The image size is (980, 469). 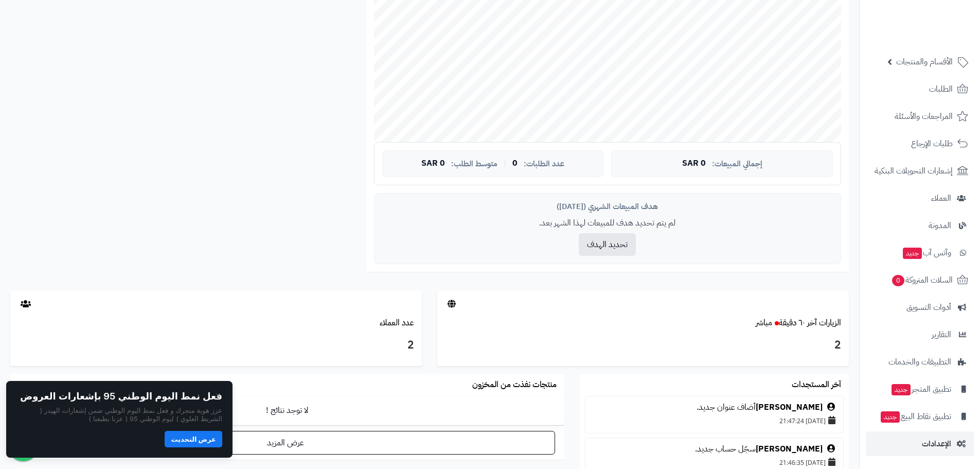 What do you see at coordinates (737, 163) in the screenshot?
I see `span: إجمالي المبيعات:` at bounding box center [737, 163].